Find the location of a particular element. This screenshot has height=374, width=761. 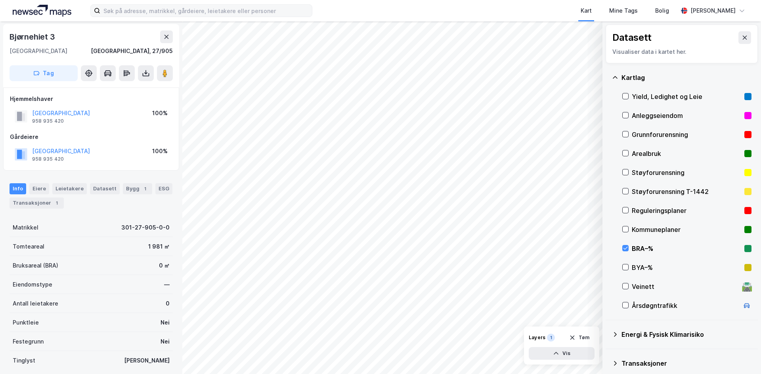

div: Tomteareal is located at coordinates (29, 247).